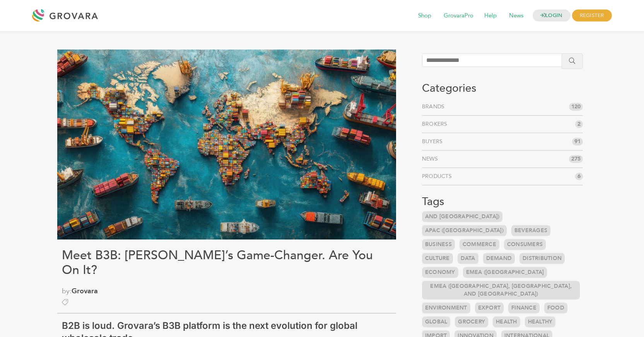 The width and height of the screenshot is (644, 337). What do you see at coordinates (524, 308) in the screenshot?
I see `a: Finance` at bounding box center [524, 308].